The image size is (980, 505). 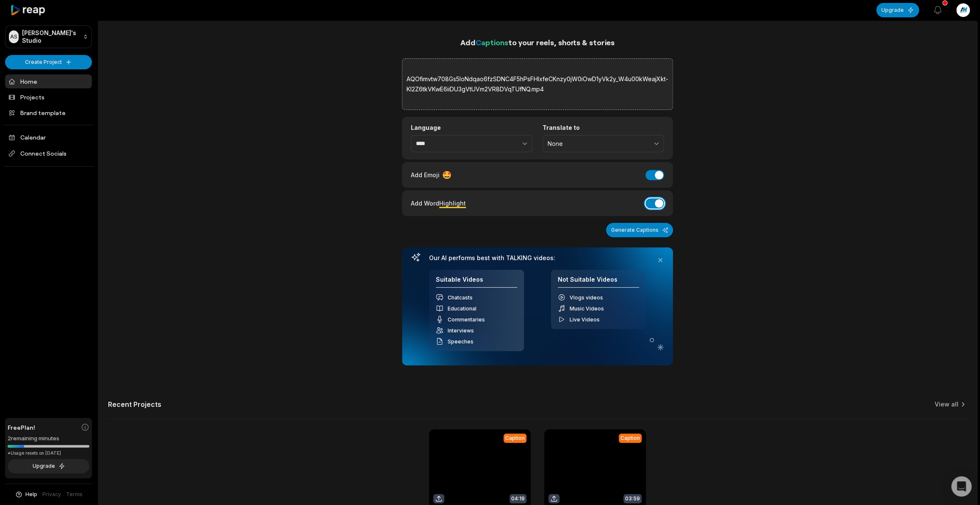 What do you see at coordinates (466, 319) in the screenshot?
I see `span: Commentaries` at bounding box center [466, 319].